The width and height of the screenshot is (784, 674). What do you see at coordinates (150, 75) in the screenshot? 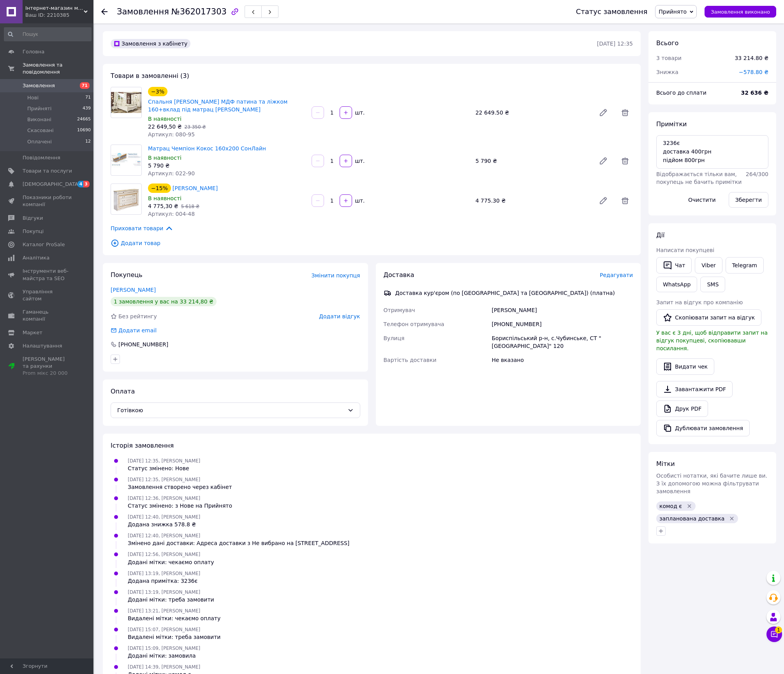
I see `span: Товари в замовленні (3)` at bounding box center [150, 75].